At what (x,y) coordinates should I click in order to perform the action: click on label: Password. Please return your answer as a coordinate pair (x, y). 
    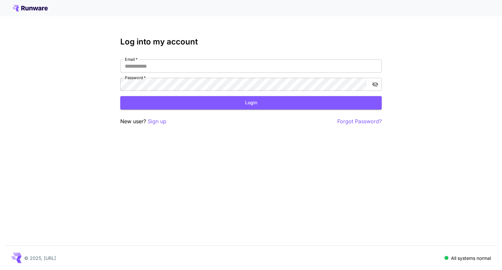
    Looking at the image, I should click on (135, 77).